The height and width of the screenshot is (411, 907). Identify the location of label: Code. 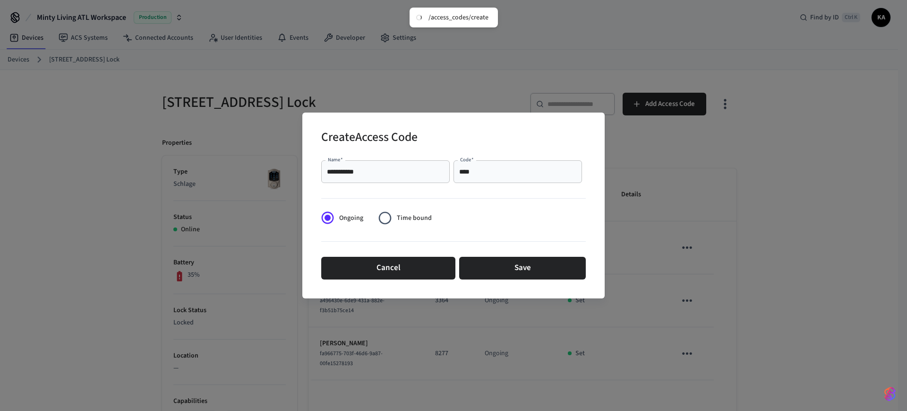
(467, 159).